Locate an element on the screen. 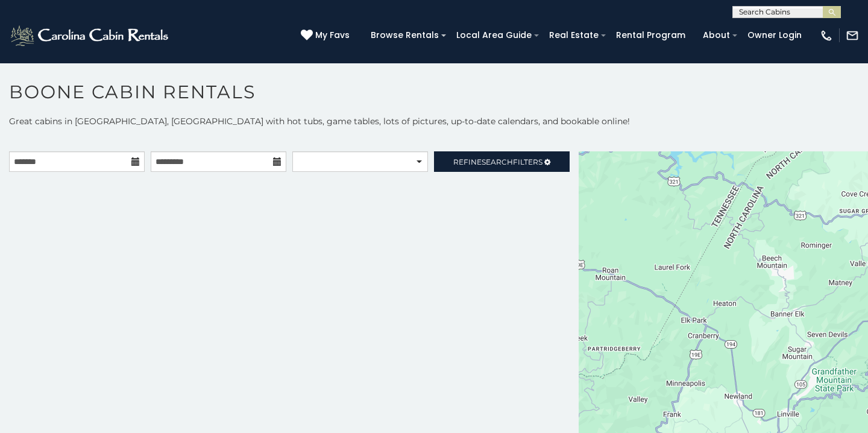 This screenshot has height=433, width=868. a: Rental Program is located at coordinates (651, 35).